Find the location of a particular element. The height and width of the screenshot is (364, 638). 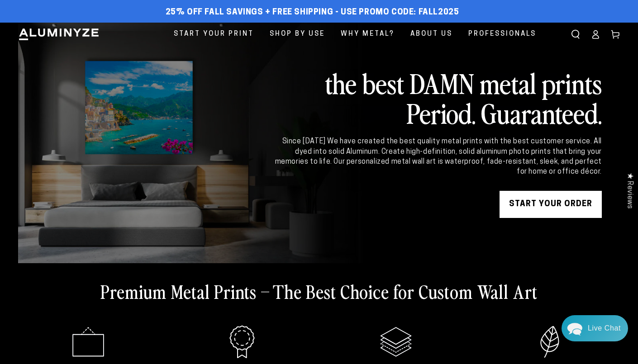

div: Chat widget toggle is located at coordinates (595, 328).